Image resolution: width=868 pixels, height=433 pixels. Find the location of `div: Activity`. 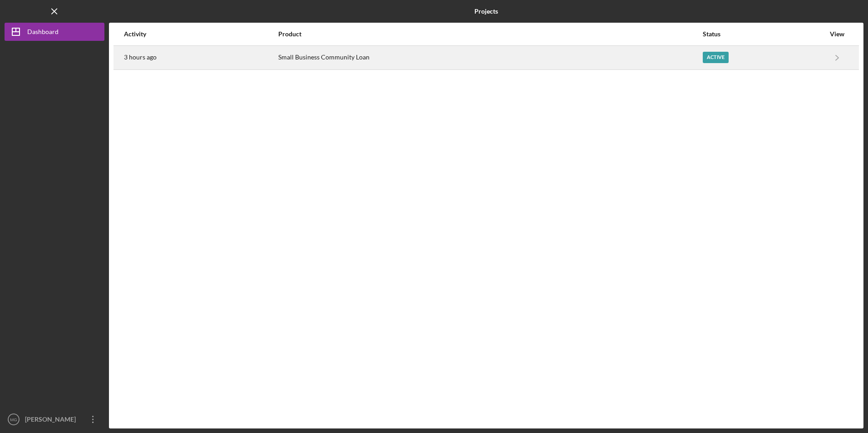

div: Activity is located at coordinates (200, 34).